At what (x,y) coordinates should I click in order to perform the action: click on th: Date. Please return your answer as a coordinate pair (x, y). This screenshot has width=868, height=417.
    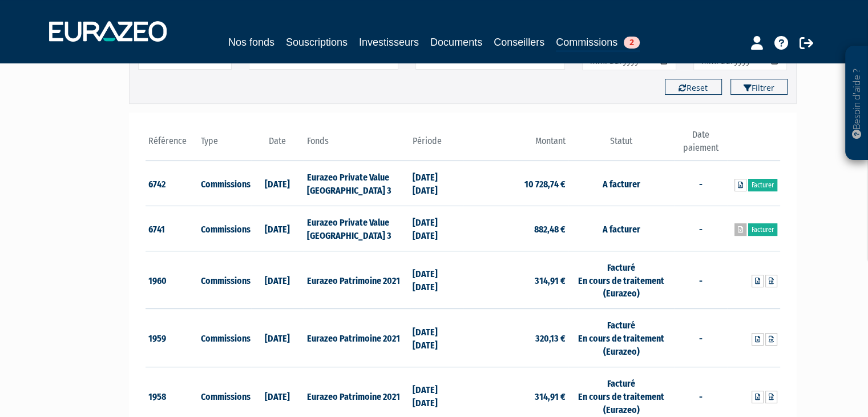
    Looking at the image, I should click on (277, 145).